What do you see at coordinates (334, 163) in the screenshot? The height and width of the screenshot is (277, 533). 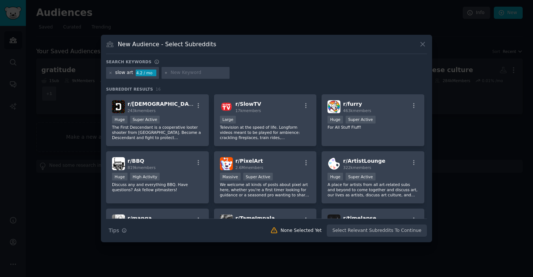 I see `img: ArtistLounge` at bounding box center [334, 163].